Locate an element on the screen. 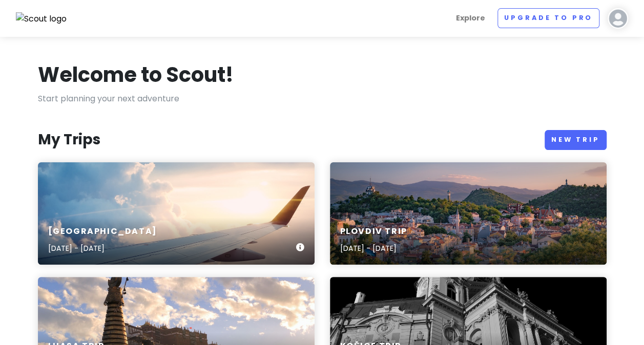  h3: My Trips is located at coordinates (69, 140).